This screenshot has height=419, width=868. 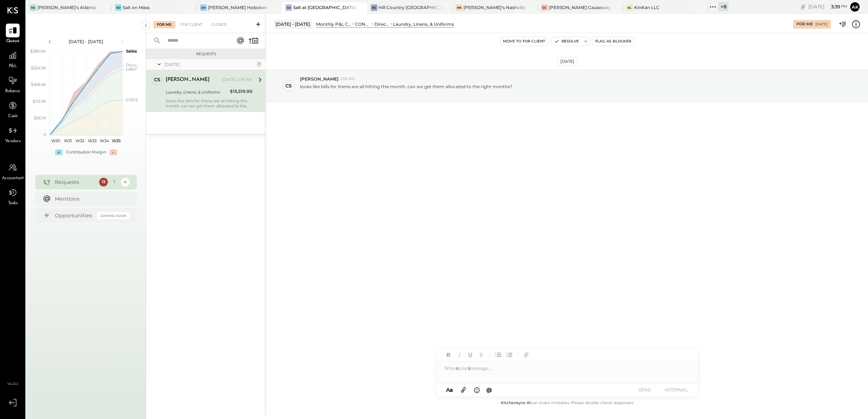 I want to click on button: Resolve, so click(x=567, y=41).